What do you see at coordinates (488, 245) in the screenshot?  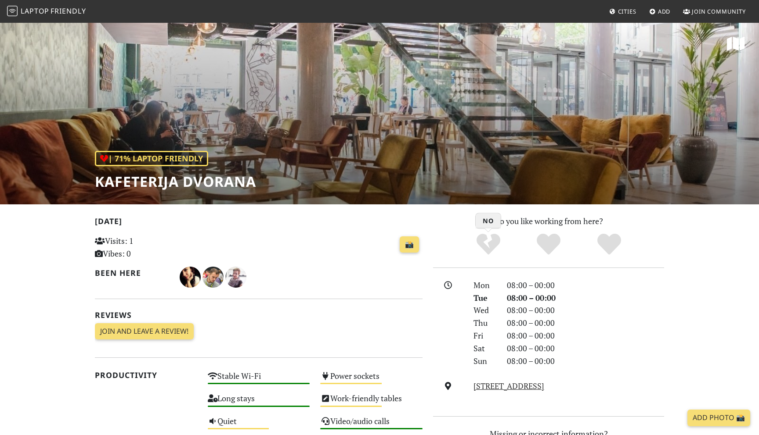 I see `div: No` at bounding box center [488, 245].